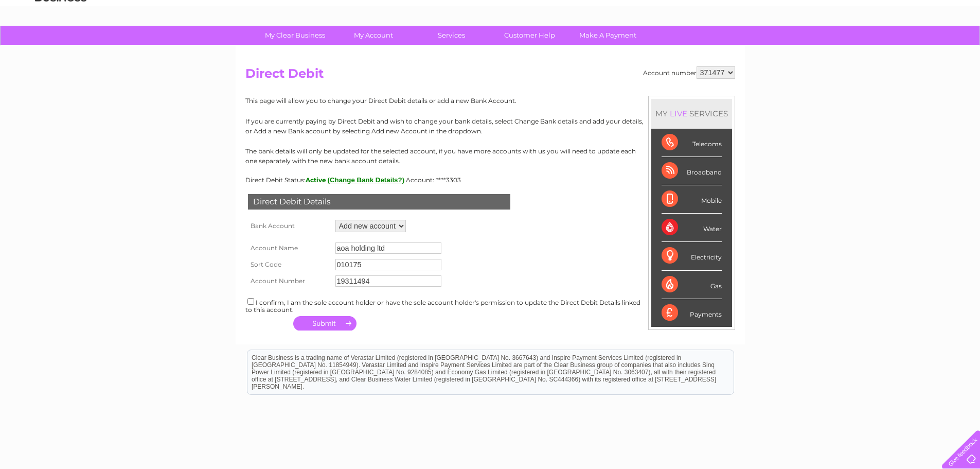 The image size is (980, 469). I want to click on div: Mobile, so click(692, 199).